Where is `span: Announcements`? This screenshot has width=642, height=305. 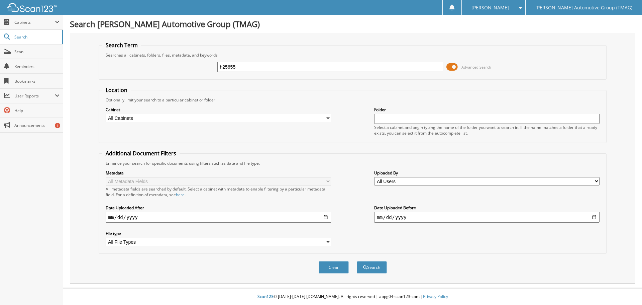 span: Announcements is located at coordinates (37, 125).